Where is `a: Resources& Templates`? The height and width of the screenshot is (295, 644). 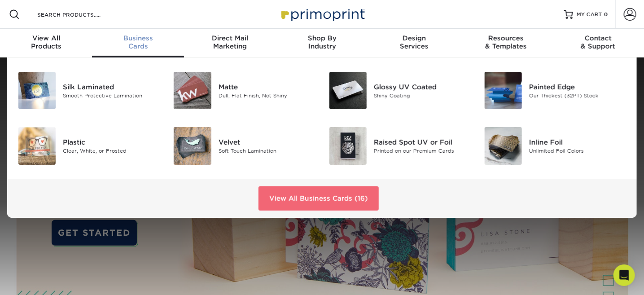 a: Resources& Templates is located at coordinates (506, 43).